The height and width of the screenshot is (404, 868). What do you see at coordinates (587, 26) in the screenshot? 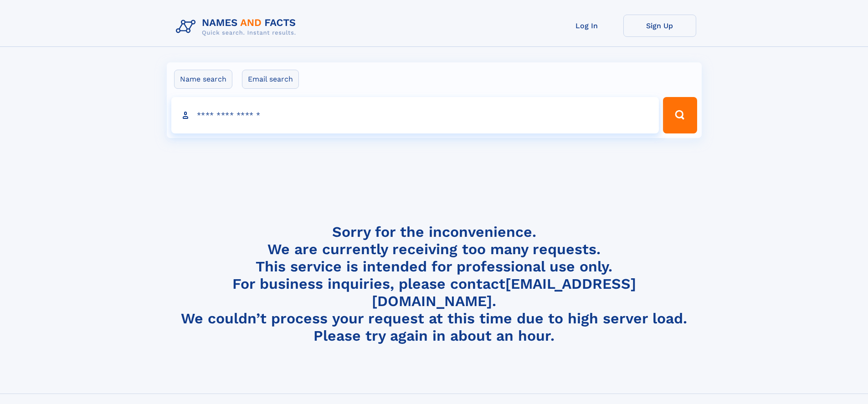
I see `a: Log In` at bounding box center [587, 26].